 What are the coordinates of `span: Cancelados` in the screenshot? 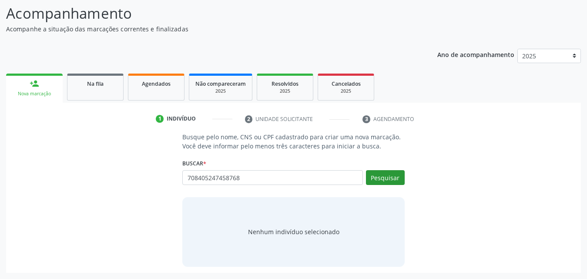 It's located at (346, 84).